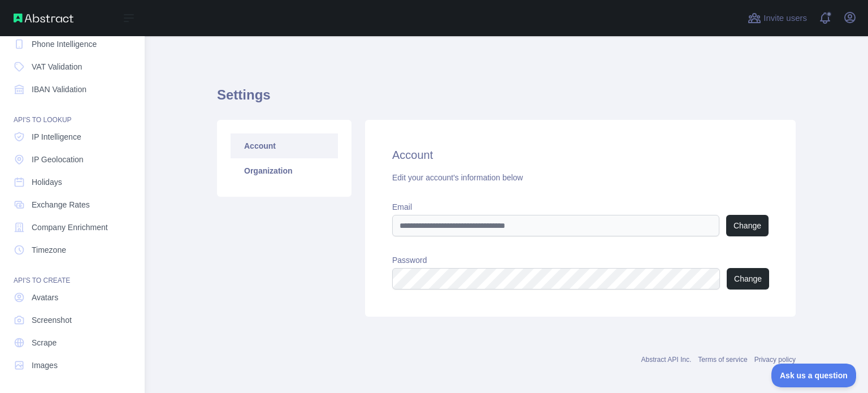 This screenshot has height=393, width=868. What do you see at coordinates (73, 182) in the screenshot?
I see `a: Holidays` at bounding box center [73, 182].